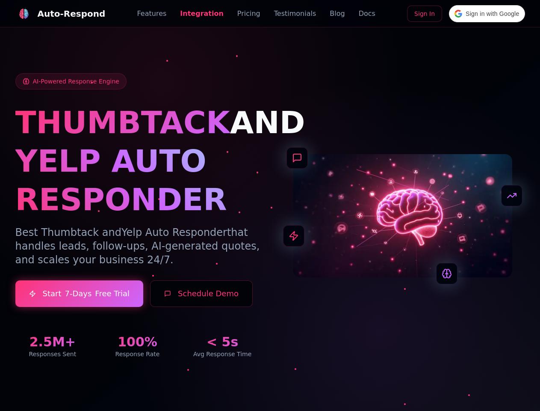 The width and height of the screenshot is (540, 411). Describe the element at coordinates (249, 14) in the screenshot. I see `a: Pricing` at that location.